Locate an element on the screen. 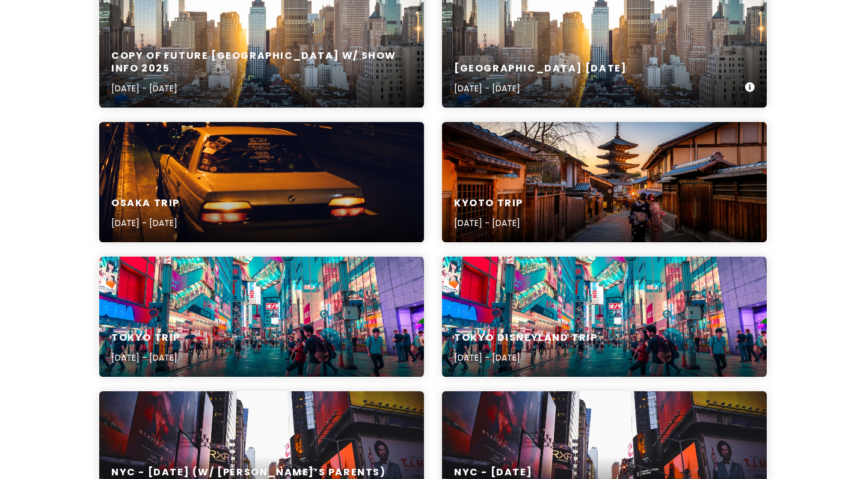 The image size is (866, 479). h6: Osaka Trip is located at coordinates (146, 203).